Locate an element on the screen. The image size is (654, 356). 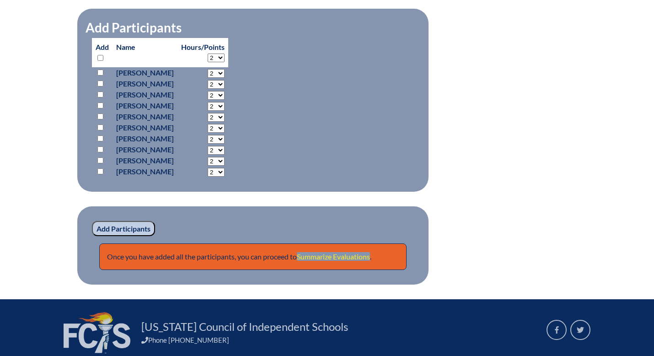
a: Summarize Evaluations is located at coordinates (333, 256).